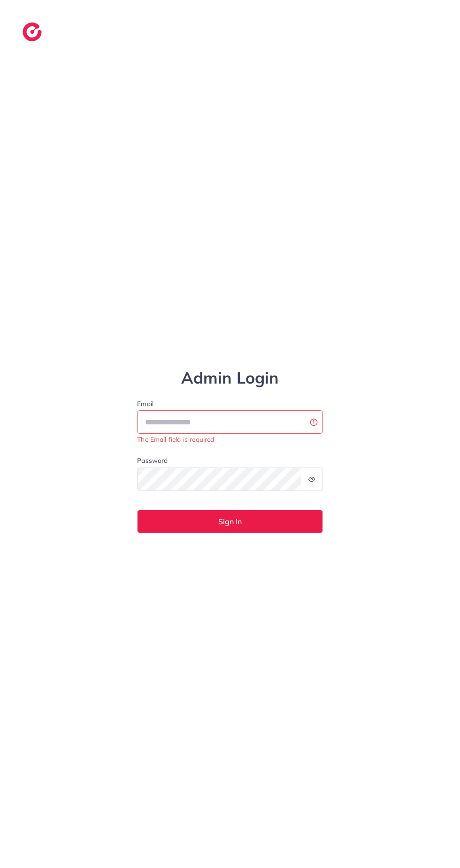 Image resolution: width=460 pixels, height=868 pixels. Describe the element at coordinates (152, 460) in the screenshot. I see `label: Password` at that location.